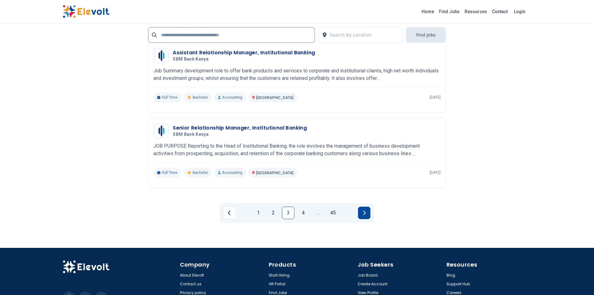 This screenshot has width=594, height=295. Describe the element at coordinates (277, 284) in the screenshot. I see `a: HR Portal` at that location.